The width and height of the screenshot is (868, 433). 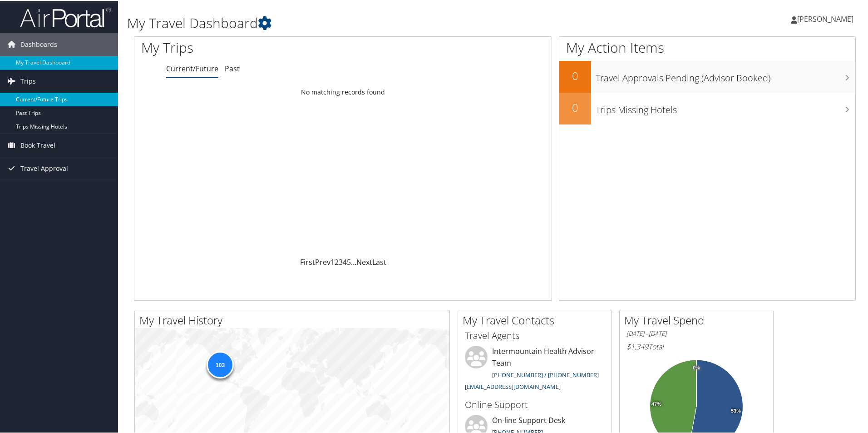 What do you see at coordinates (699, 320) in the screenshot?
I see `h2: My Travel Spend` at bounding box center [699, 320].